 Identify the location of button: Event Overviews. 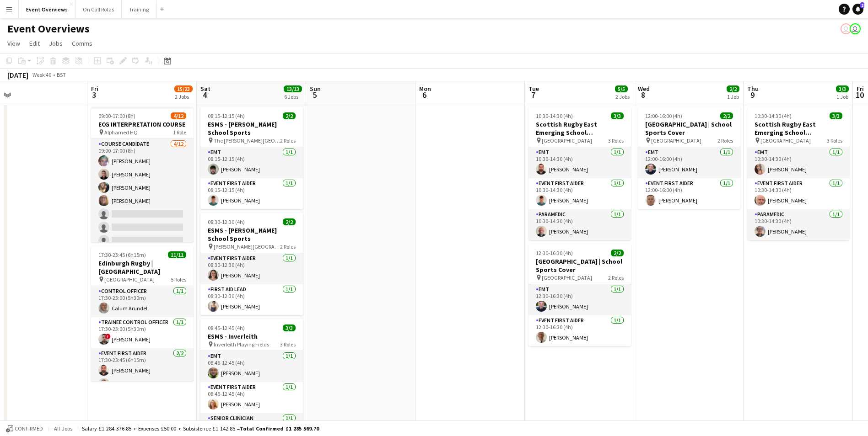
(47, 9).